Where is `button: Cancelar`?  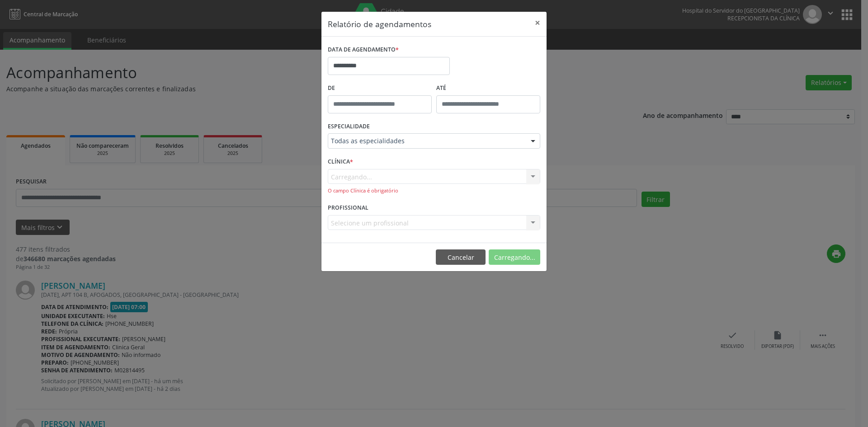
button: Cancelar is located at coordinates (461, 257).